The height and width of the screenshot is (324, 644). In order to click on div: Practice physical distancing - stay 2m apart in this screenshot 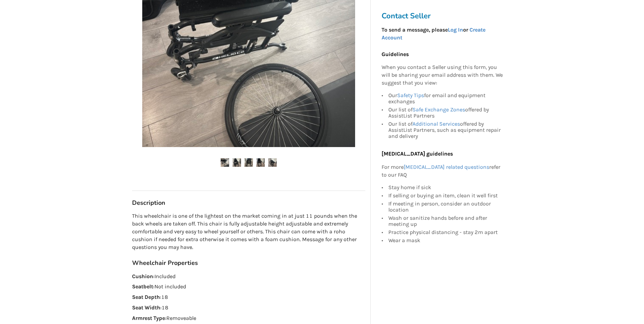, I will do `click(446, 232)`.